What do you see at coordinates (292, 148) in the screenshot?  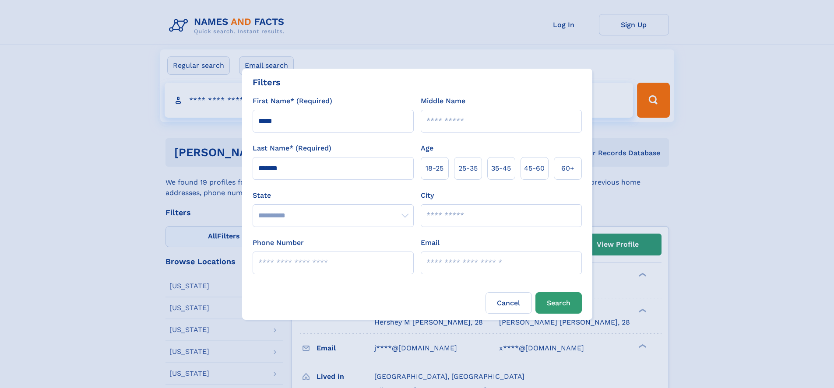 I see `label: Last Name* (Required)` at bounding box center [292, 148].